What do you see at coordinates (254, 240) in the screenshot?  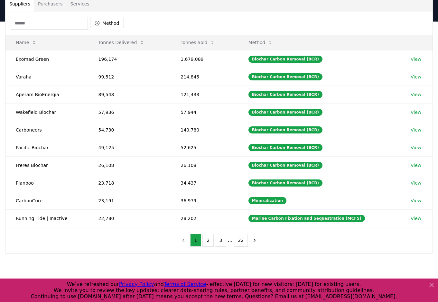 I see `button: next page` at bounding box center [254, 240].